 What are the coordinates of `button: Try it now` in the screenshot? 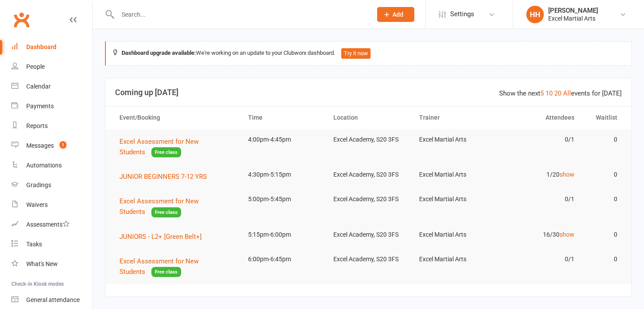 It's located at (356, 54).